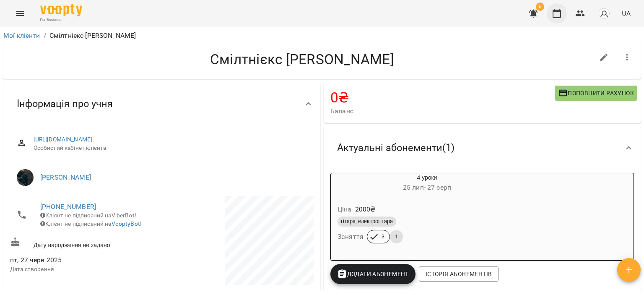 The height and width of the screenshot is (295, 644). I want to click on span: Поповнити рахунок, so click(596, 93).